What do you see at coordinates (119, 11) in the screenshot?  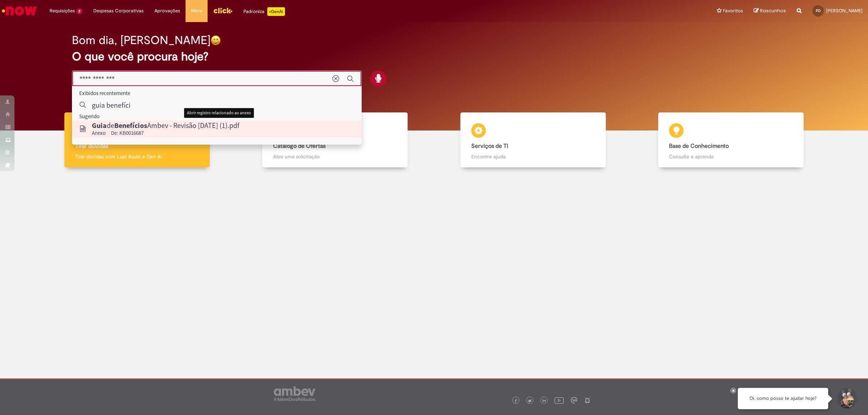 I see `span: Despesas Corporativas` at bounding box center [119, 11].